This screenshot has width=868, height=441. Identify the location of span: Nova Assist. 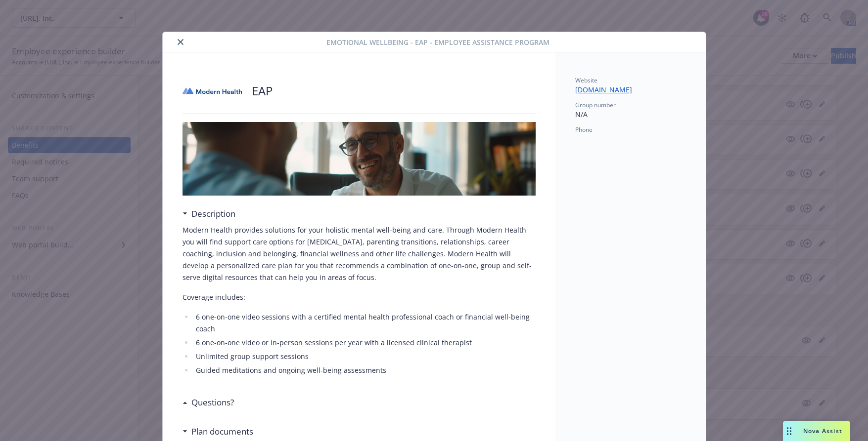
(823, 431).